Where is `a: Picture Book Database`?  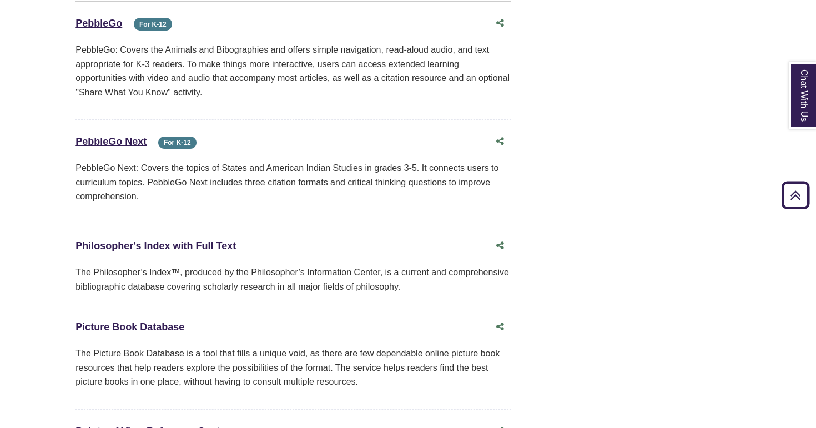
a: Picture Book Database is located at coordinates (130, 327).